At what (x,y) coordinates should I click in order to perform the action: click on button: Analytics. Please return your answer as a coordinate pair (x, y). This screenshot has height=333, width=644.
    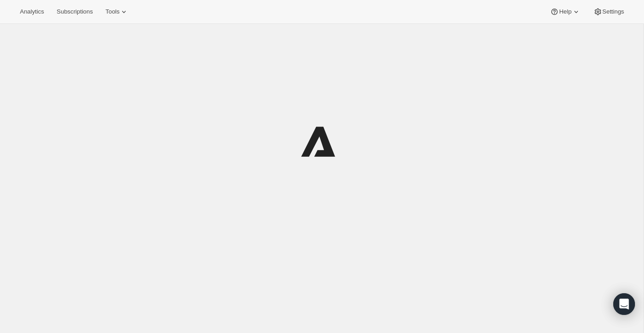
    Looking at the image, I should click on (31, 11).